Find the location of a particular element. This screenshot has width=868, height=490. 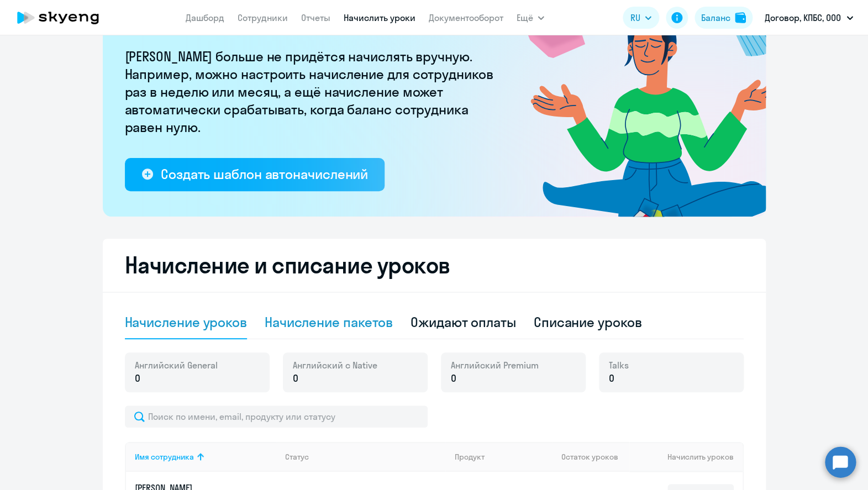

button: Договор, КПБС, ООО is located at coordinates (809, 18).